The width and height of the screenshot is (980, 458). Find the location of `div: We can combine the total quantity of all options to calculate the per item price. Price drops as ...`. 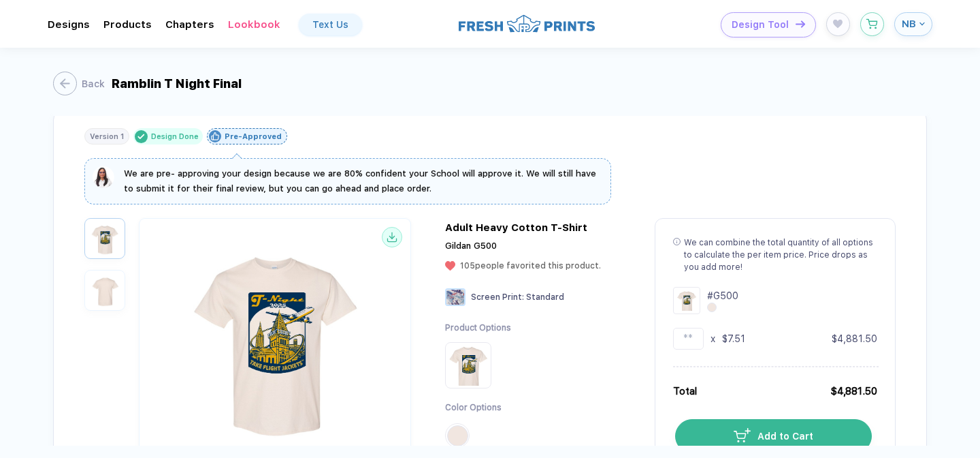

div: We can combine the total quantity of all options to calculate the per item price. Price drops as ... is located at coordinates (780, 255).